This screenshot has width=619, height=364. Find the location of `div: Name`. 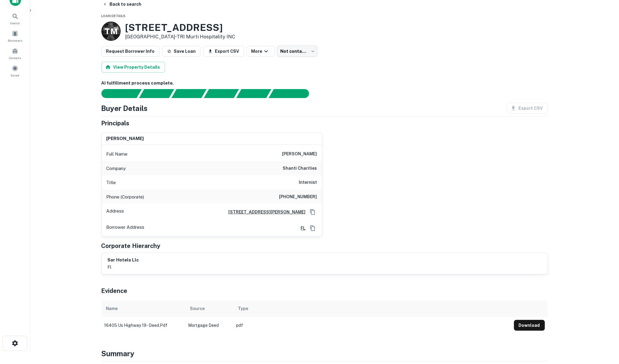

div: Name is located at coordinates (112, 309).